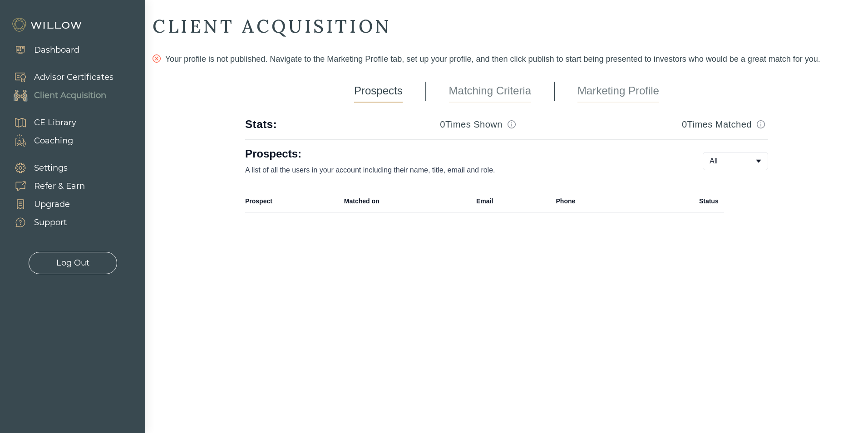 Image resolution: width=868 pixels, height=433 pixels. What do you see at coordinates (44, 204) in the screenshot?
I see `a: Upgrade` at bounding box center [44, 204].